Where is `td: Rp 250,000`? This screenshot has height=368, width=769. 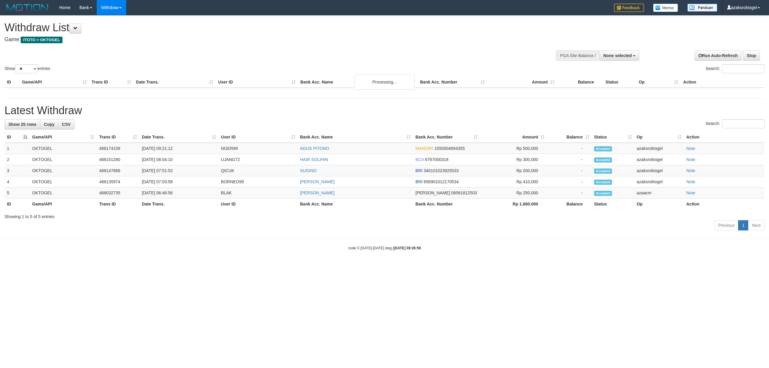
td: Rp 250,000 is located at coordinates (513, 193).